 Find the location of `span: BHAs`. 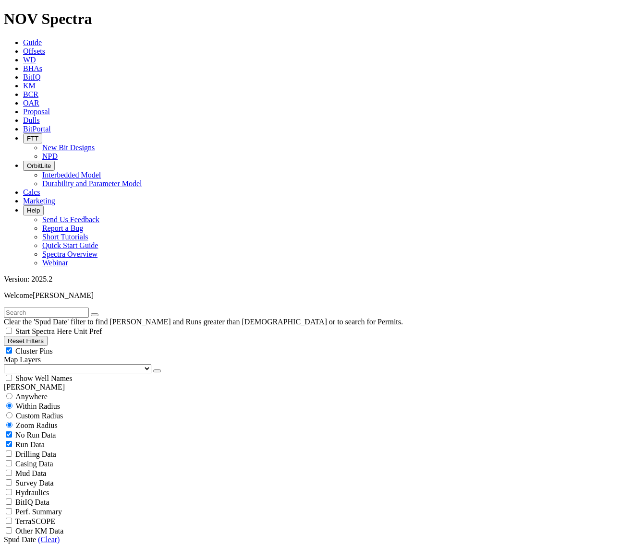

span: BHAs is located at coordinates (33, 68).